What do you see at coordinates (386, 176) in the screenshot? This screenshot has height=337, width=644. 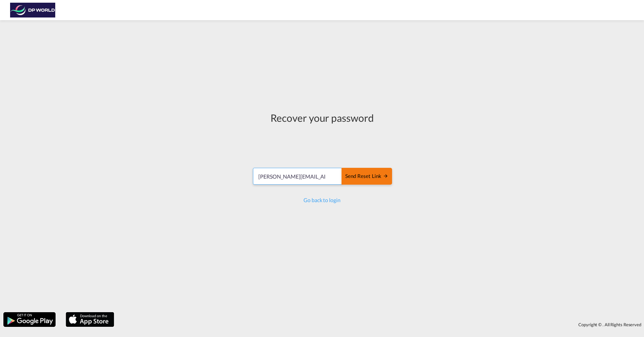 I see `md-icon: icon-arrow-right` at bounding box center [386, 176].